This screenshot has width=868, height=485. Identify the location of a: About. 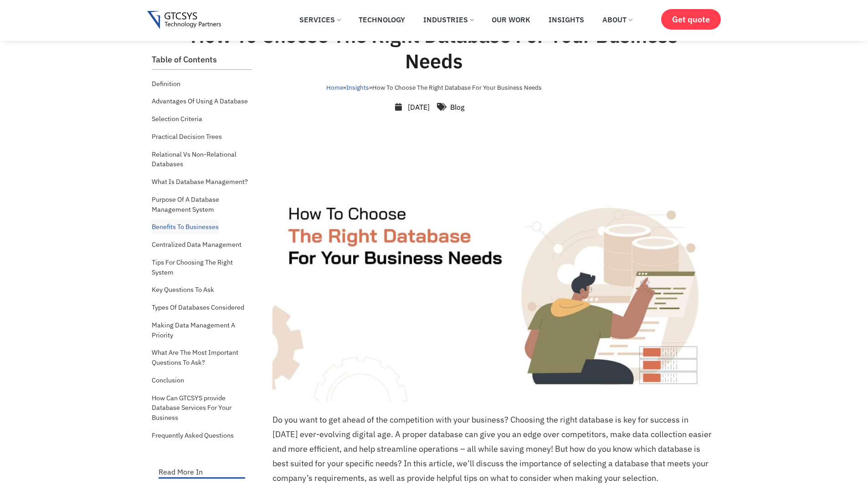
(617, 20).